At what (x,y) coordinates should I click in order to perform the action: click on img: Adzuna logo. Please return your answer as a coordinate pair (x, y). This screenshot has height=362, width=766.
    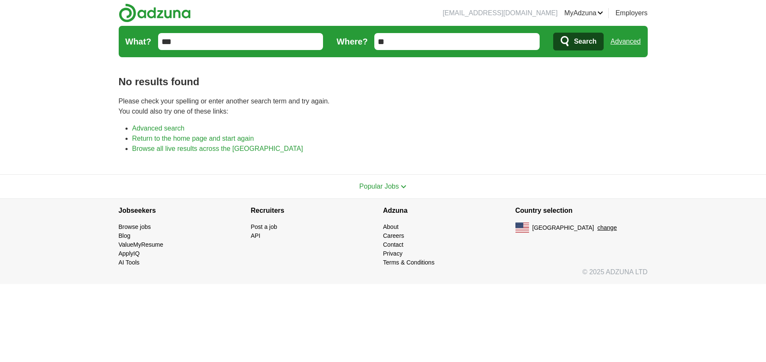
    Looking at the image, I should click on (155, 13).